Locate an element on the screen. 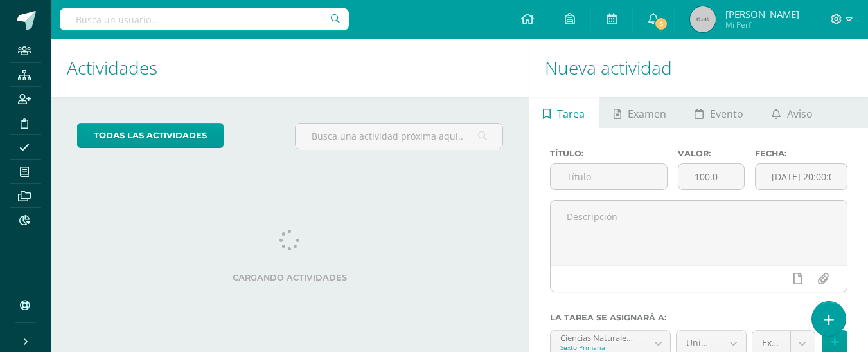 The width and height of the screenshot is (868, 352). input: Título is located at coordinates (609, 176).